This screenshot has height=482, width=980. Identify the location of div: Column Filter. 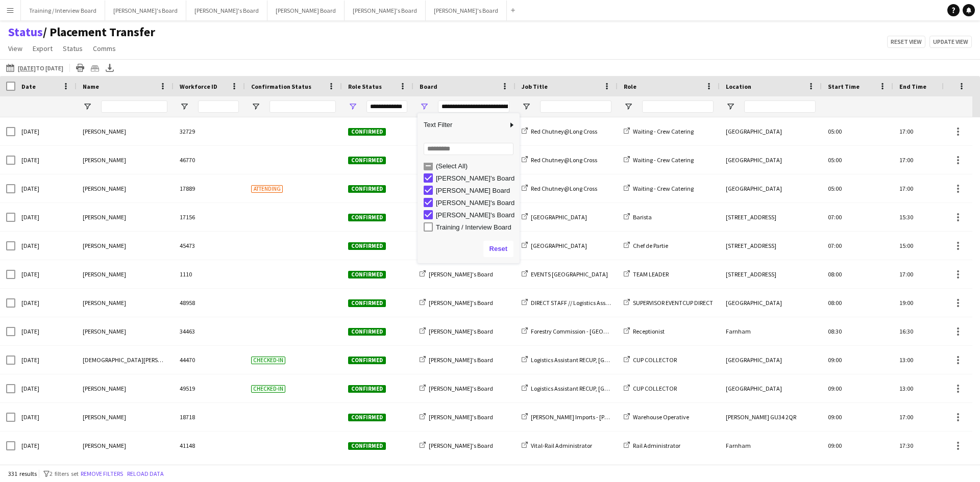
(468, 188).